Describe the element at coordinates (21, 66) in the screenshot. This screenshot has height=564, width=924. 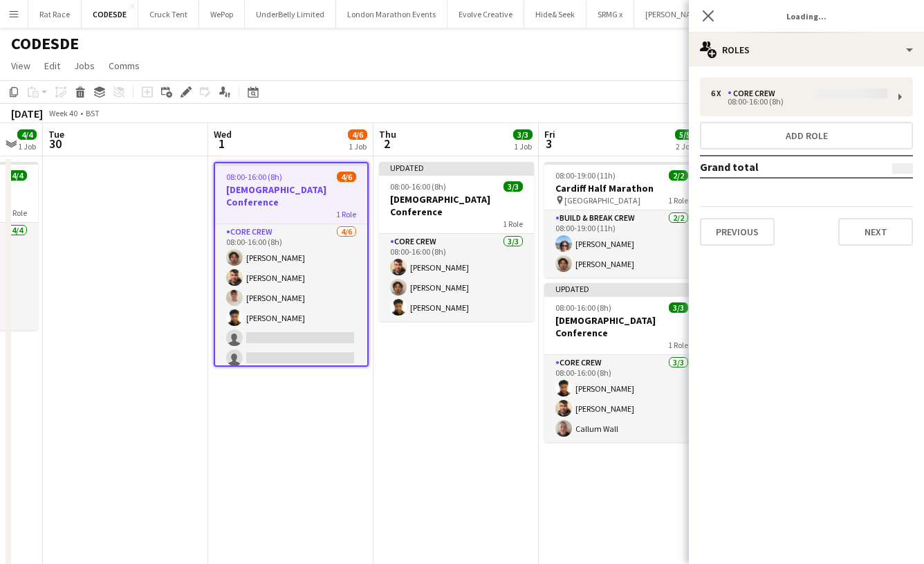
I see `a: View` at that location.